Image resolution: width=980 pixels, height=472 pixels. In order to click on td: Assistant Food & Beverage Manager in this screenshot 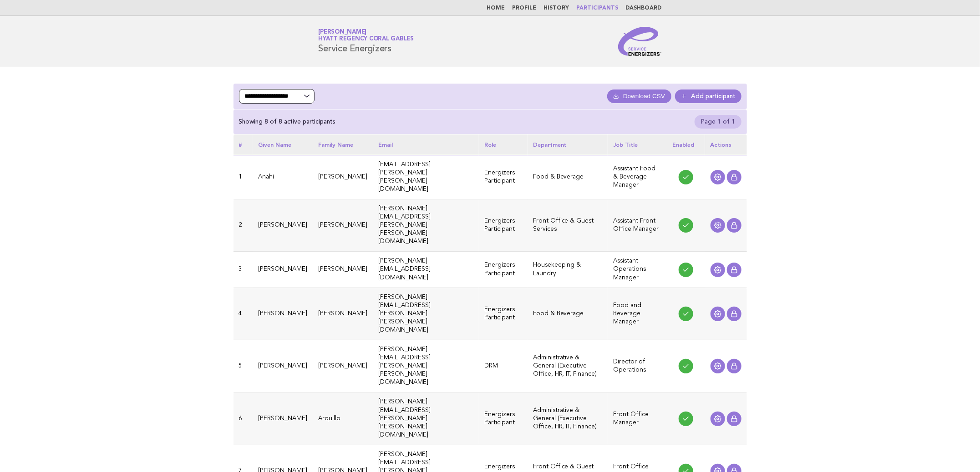, I will do `click(637, 177)`.